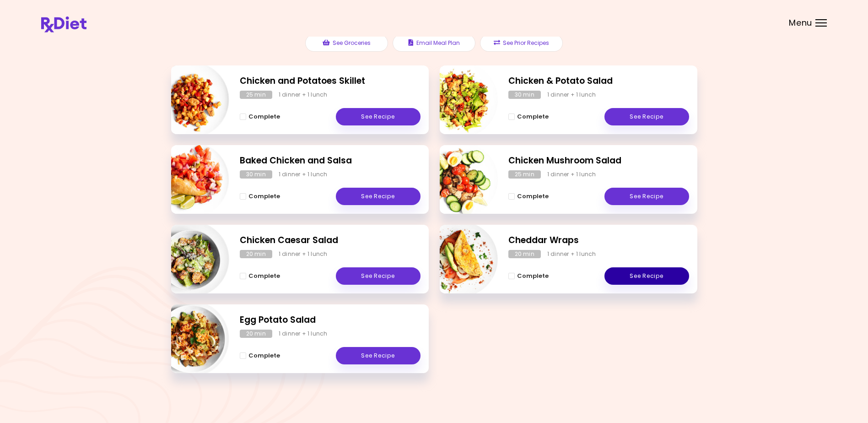 This screenshot has height=423, width=868. I want to click on img: Info - Chicken Mushroom Salad, so click(460, 179).